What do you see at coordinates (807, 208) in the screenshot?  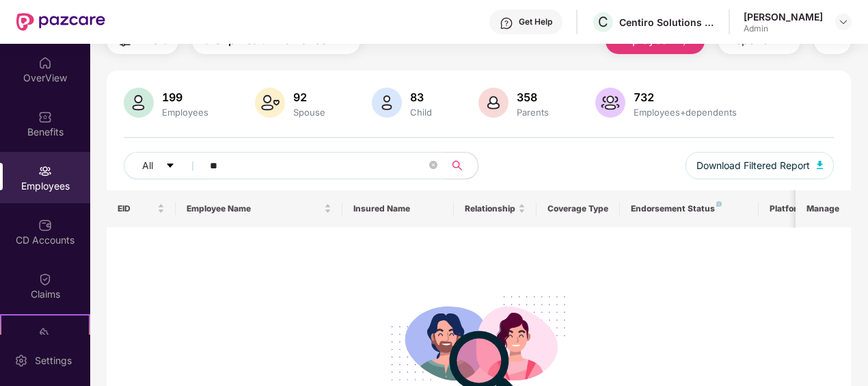 I see `div: Platform Status` at bounding box center [807, 208].